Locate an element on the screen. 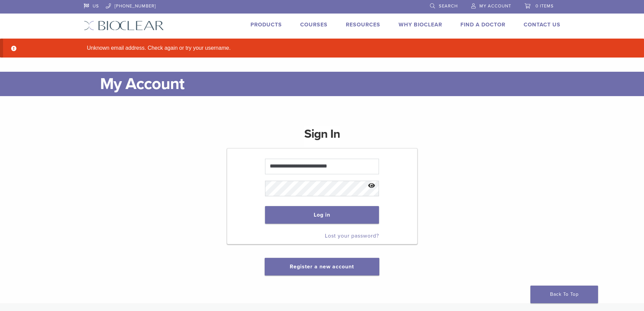  a: Why Bioclear is located at coordinates (420, 25).